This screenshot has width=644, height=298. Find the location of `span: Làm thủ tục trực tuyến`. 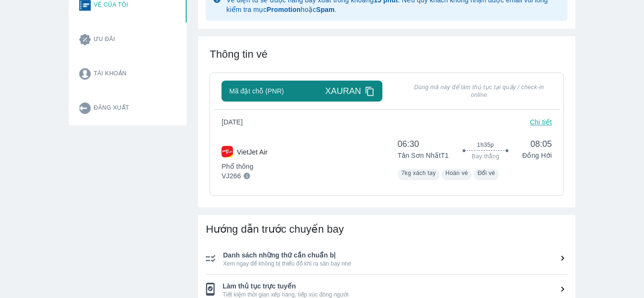

span: Làm thủ tục trực tuyến is located at coordinates (395, 286).